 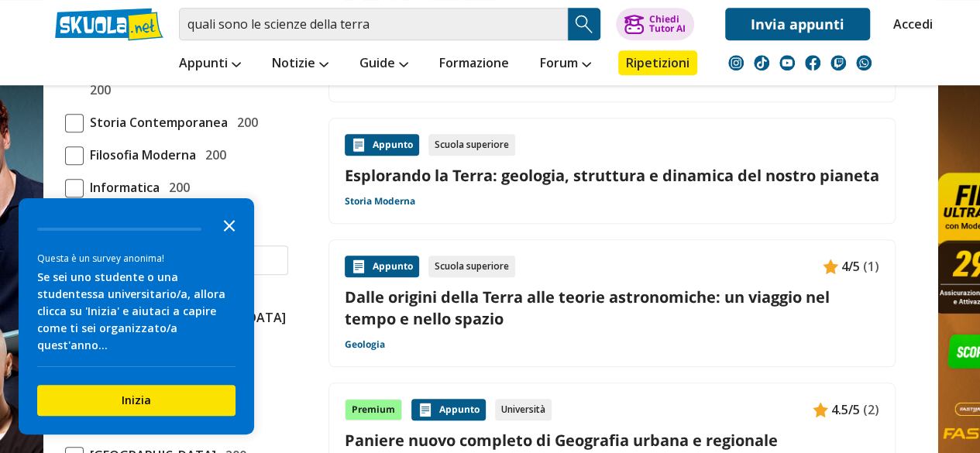 What do you see at coordinates (136, 312) in the screenshot?
I see `div: Se sei uno studente o una studentessa universitario/a, allora clicca su 'Inizia' e aiutaci a capi...` at bounding box center [136, 312].